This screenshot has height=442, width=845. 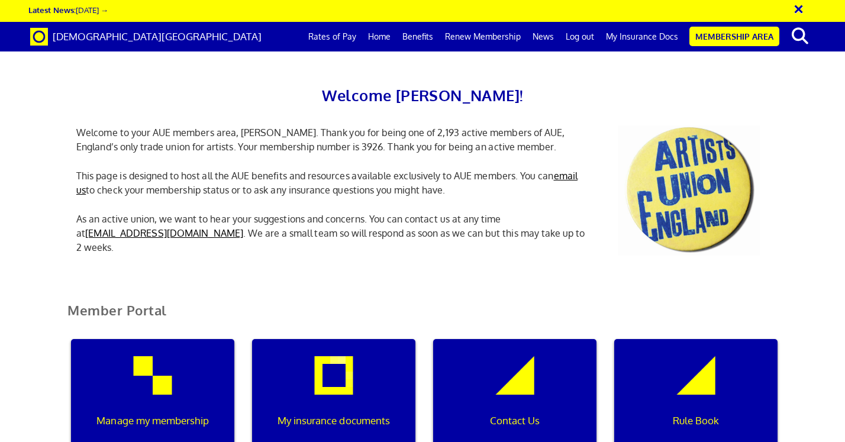 I want to click on a: My Insurance Docs, so click(x=642, y=37).